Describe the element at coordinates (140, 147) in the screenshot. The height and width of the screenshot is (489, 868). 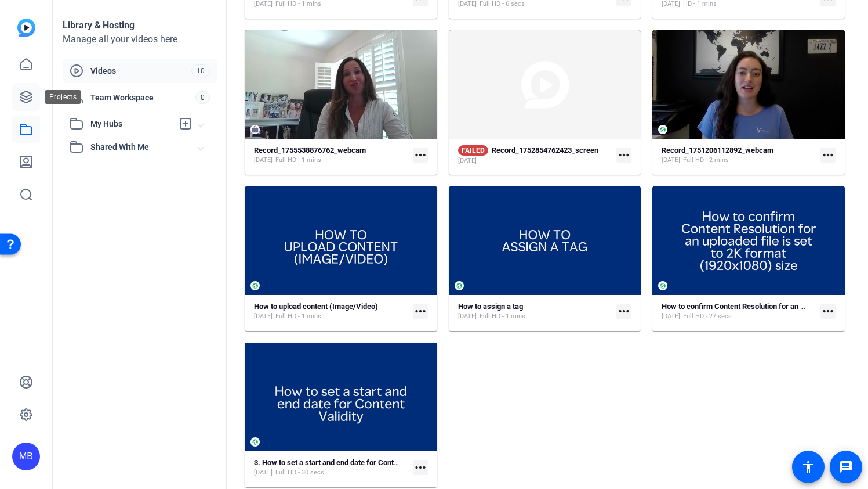
I see `mat-expansion-panel-header: Shared With Me` at that location.